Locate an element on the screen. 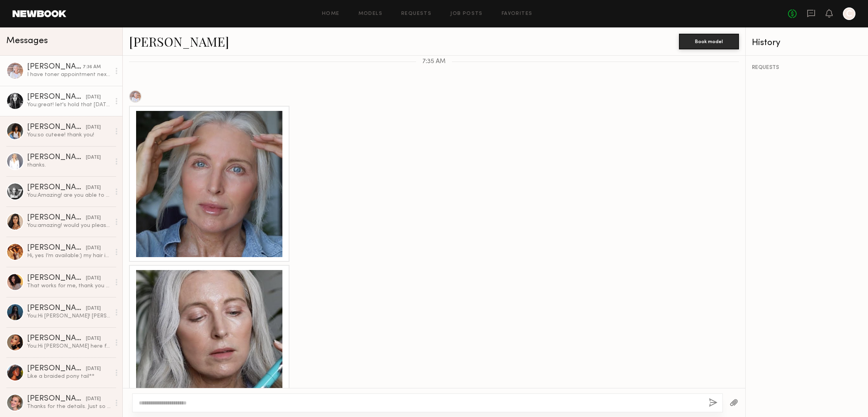 The width and height of the screenshot is (868, 417). span: Messages is located at coordinates (27, 41).